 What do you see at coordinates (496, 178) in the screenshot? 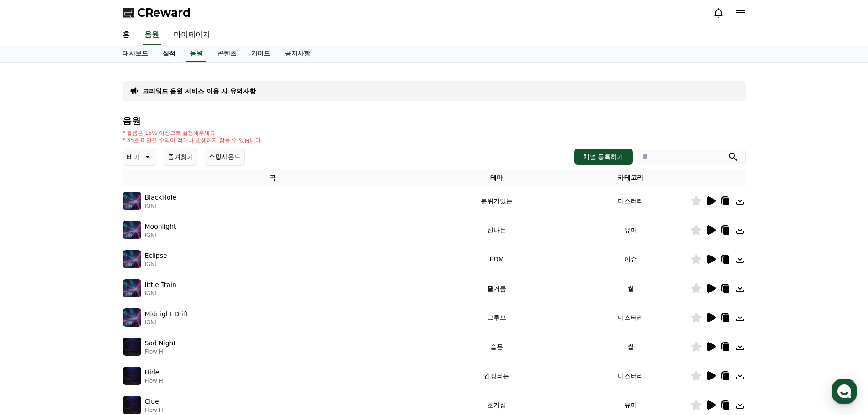
I see `th: 테마` at bounding box center [496, 178].